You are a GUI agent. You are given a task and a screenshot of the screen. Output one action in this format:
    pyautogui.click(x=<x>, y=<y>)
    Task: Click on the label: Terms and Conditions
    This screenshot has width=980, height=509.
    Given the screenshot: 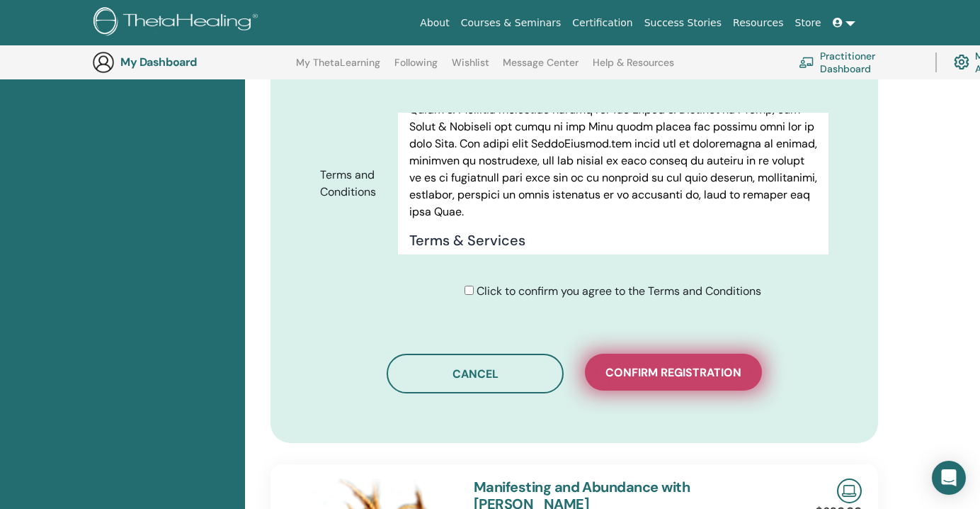 What is the action you would take?
    pyautogui.click(x=353, y=183)
    